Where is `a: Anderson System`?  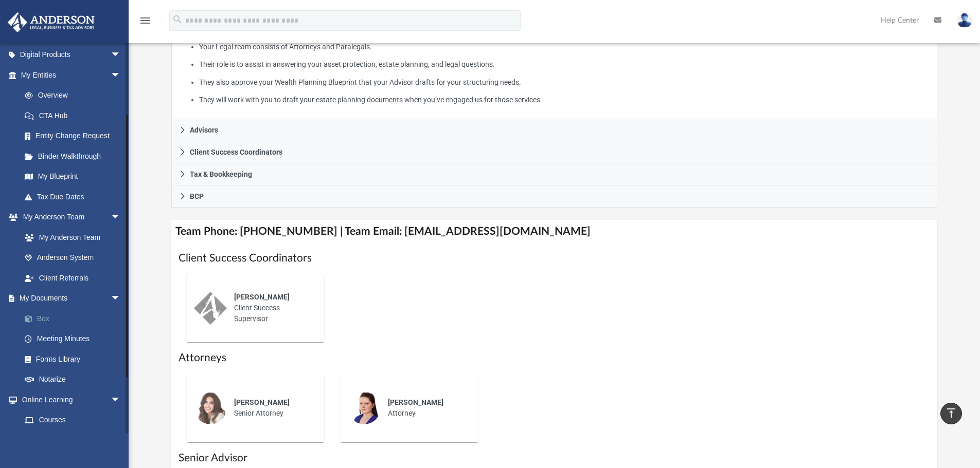 a: Anderson System is located at coordinates (72, 258).